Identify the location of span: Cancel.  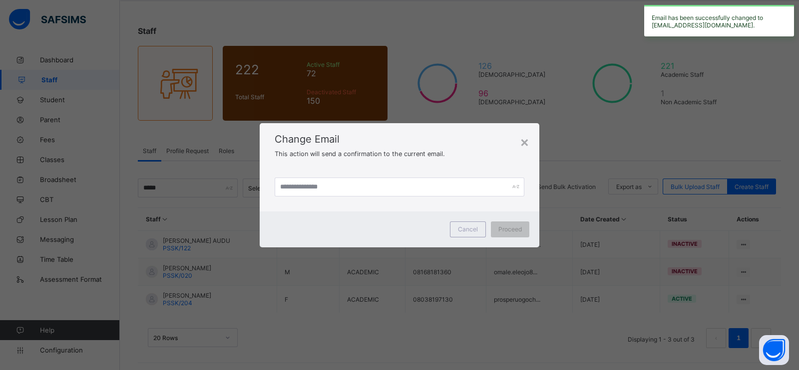
(468, 229).